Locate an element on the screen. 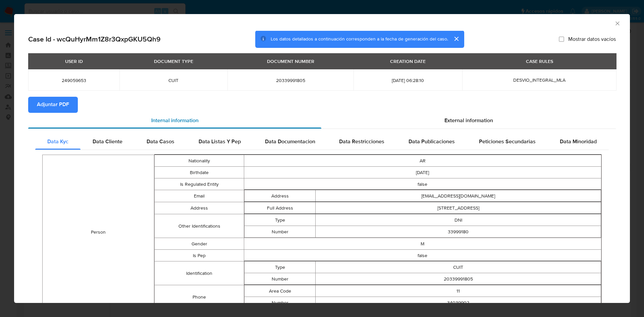 Image resolution: width=644 pixels, height=317 pixels. span: Data Listas Y Pep is located at coordinates (220, 141).